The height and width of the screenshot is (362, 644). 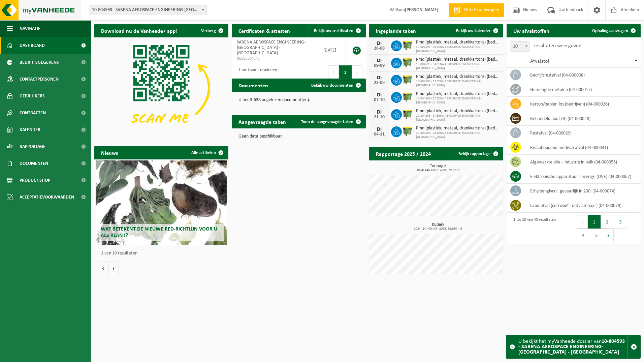 I want to click on div: 1 tot 10 van 43 resultaten, so click(x=533, y=228).